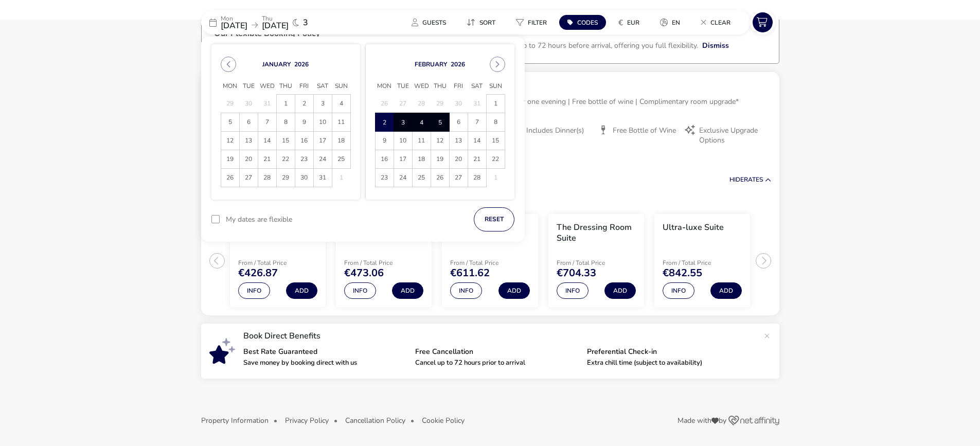  I want to click on td: 7, so click(477, 122).